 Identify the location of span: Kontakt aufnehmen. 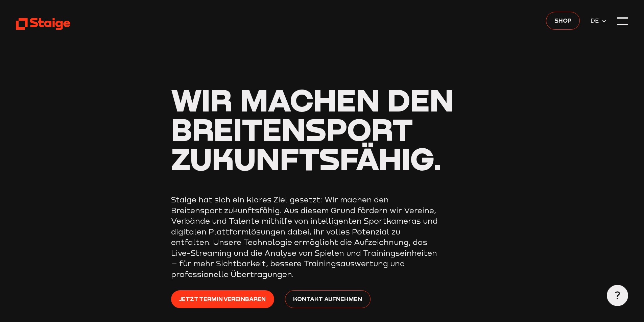
(328, 299).